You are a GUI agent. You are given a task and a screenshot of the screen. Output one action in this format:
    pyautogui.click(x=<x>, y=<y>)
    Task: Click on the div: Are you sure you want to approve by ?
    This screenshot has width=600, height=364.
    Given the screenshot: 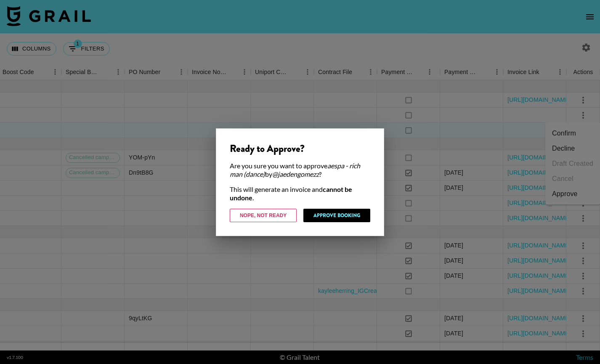 What is the action you would take?
    pyautogui.click(x=300, y=170)
    